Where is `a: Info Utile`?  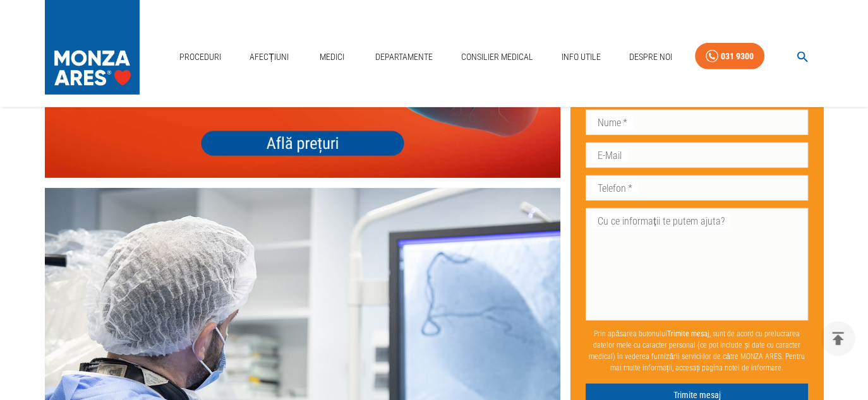
a: Info Utile is located at coordinates (581, 57).